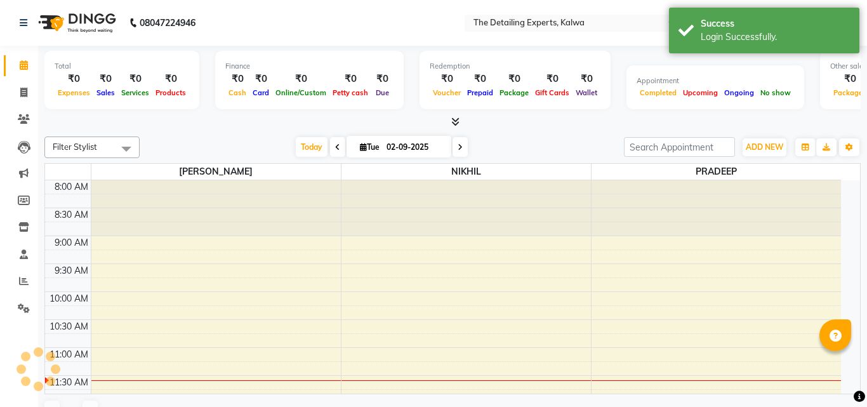 This screenshot has height=407, width=867. Describe the element at coordinates (71, 215) in the screenshot. I see `div: 8:30 AM` at that location.